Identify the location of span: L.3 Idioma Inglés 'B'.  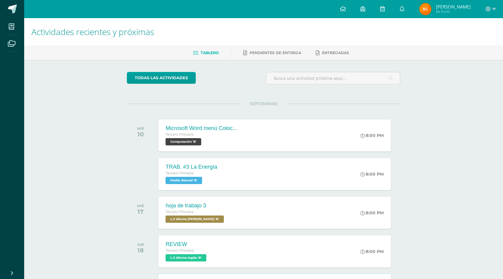
(186, 258).